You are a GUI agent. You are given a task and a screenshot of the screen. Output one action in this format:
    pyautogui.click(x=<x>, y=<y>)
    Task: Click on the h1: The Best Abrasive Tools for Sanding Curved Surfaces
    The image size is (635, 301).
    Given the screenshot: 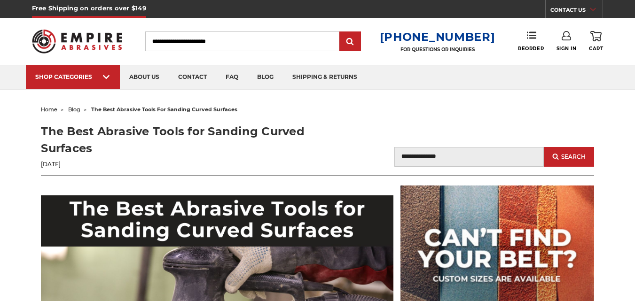 What is the action you would take?
    pyautogui.click(x=179, y=140)
    